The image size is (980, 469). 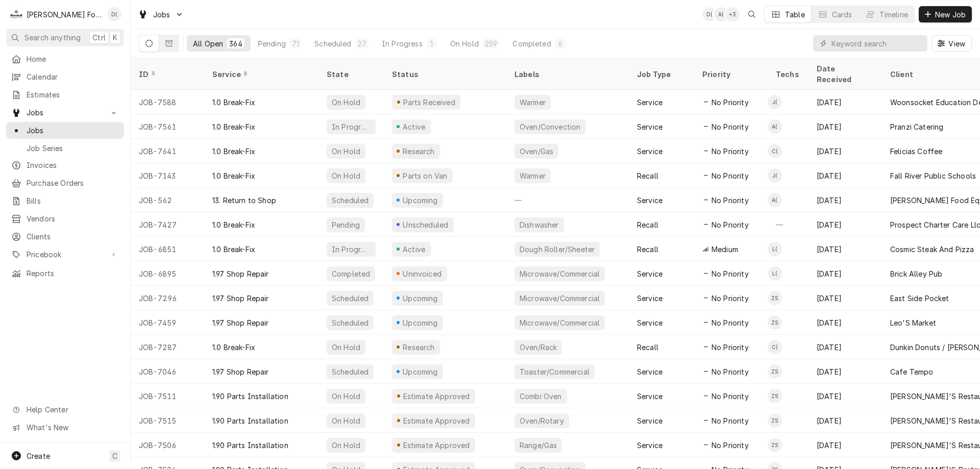 I want to click on a: Bills, so click(x=65, y=201).